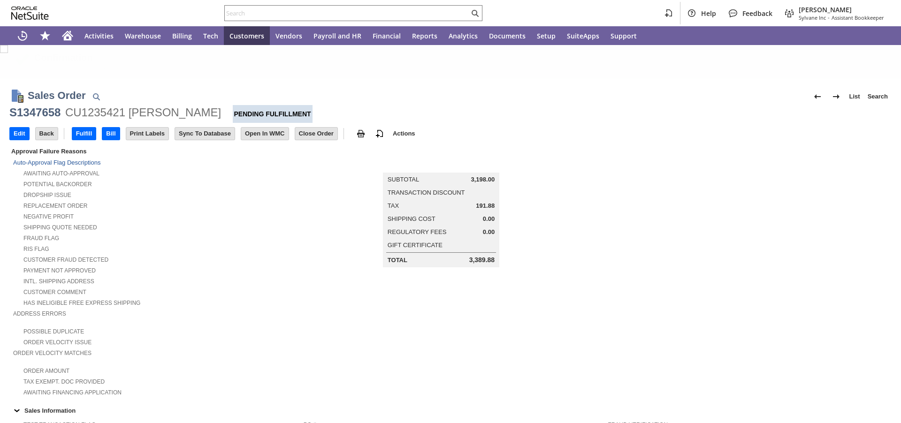 The height and width of the screenshot is (423, 901). What do you see at coordinates (19, 134) in the screenshot?
I see `input: Edit` at bounding box center [19, 134].